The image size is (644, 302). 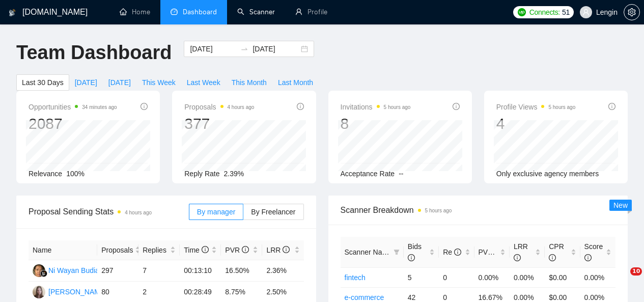 I want to click on th: Proposals, so click(x=117, y=250).